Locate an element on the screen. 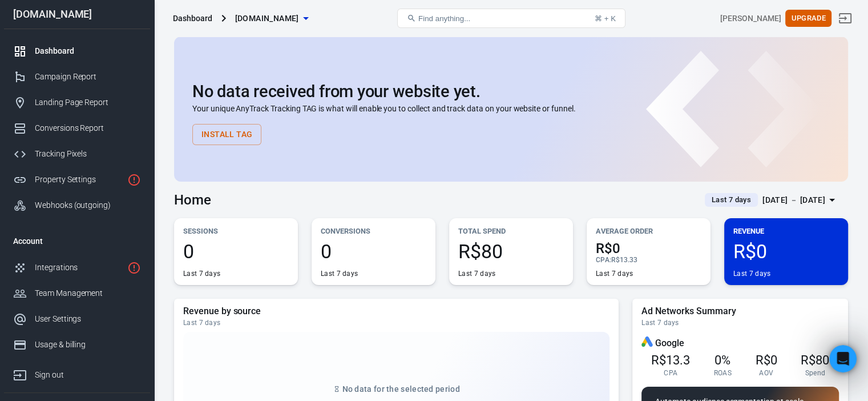 The height and width of the screenshot is (401, 868). a: Property Settings is located at coordinates (77, 179).